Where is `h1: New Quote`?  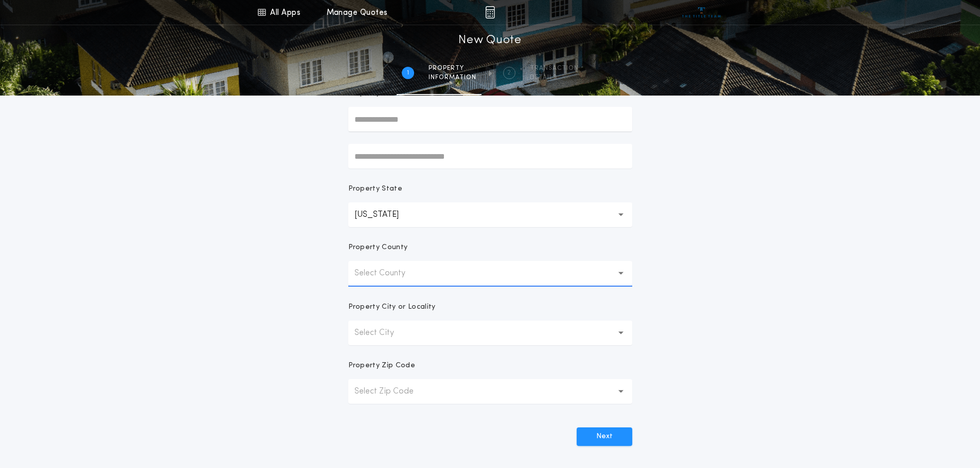
h1: New Quote is located at coordinates (490, 41).